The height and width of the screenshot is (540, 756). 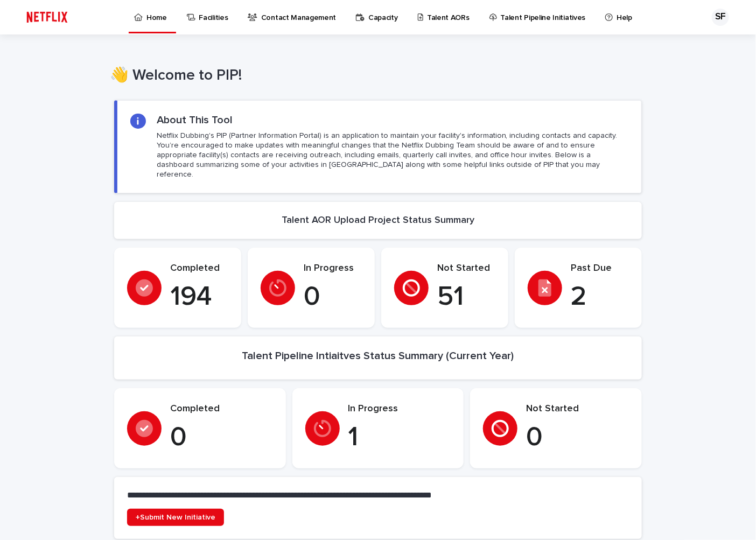 I want to click on p: Past Due, so click(x=600, y=269).